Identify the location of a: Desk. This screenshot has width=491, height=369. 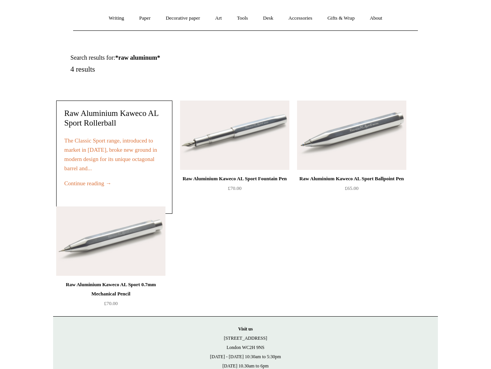
(268, 18).